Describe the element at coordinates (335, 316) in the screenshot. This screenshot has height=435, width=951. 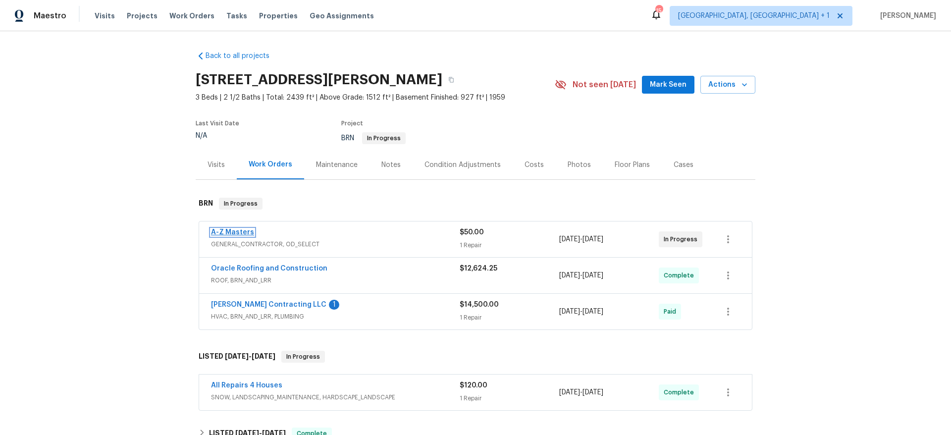
I see `span: HVAC, BRN_AND_LRR, PLUMBING` at that location.